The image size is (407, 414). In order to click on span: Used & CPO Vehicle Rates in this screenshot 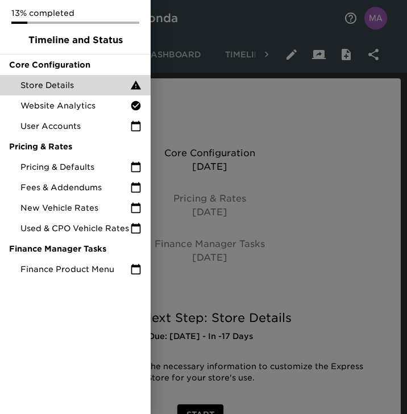, I will do `click(75, 228)`.